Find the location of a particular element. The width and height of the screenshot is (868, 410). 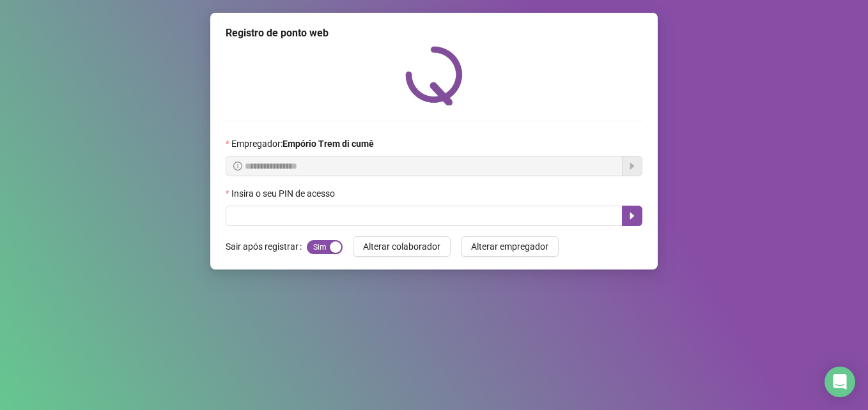

span: caret-right is located at coordinates (632, 216).